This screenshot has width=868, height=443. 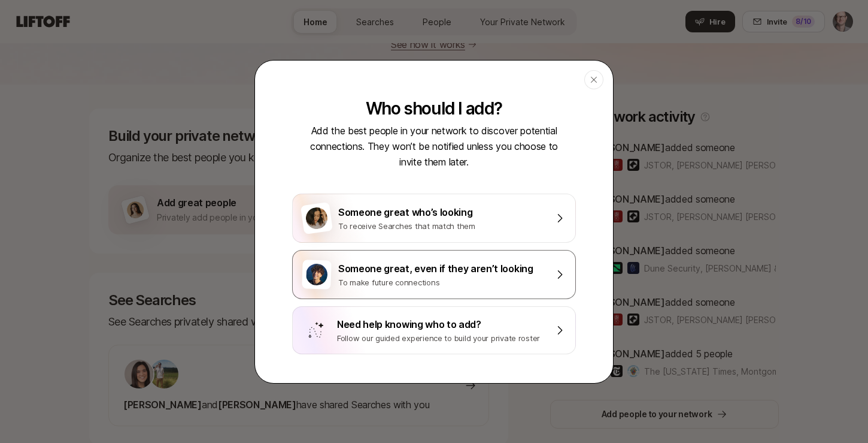 What do you see at coordinates (442, 337) in the screenshot?
I see `p: Follow our guided experience to build your private roster` at bounding box center [442, 337].